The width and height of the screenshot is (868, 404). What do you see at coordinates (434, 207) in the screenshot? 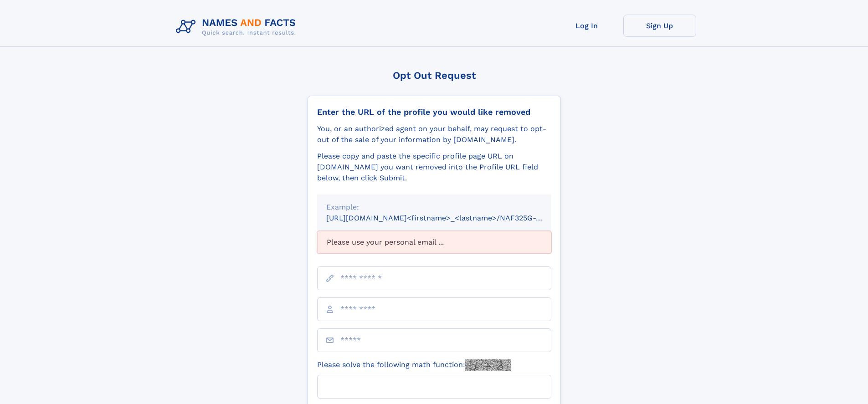
I see `div: Example:` at bounding box center [434, 207].